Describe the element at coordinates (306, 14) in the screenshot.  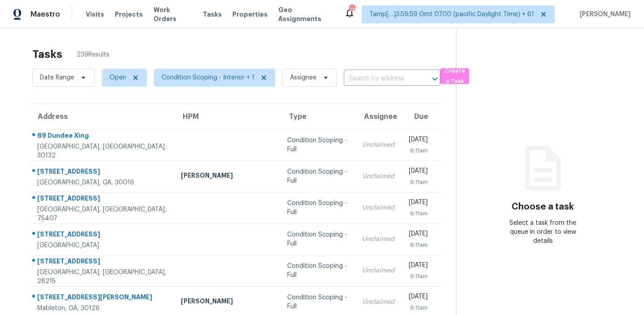
I see `span: Geo Assignments` at that location.